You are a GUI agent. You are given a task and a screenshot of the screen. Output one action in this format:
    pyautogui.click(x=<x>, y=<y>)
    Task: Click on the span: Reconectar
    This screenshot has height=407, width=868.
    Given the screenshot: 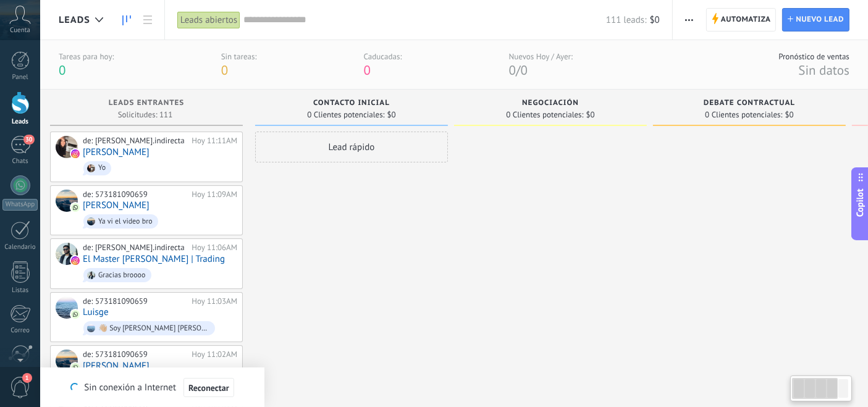 What is the action you would take?
    pyautogui.click(x=209, y=388)
    